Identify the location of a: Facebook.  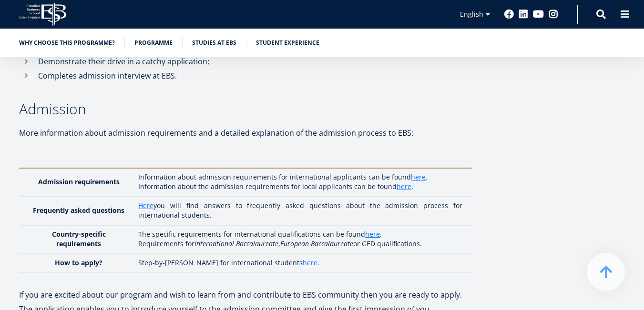
(509, 15).